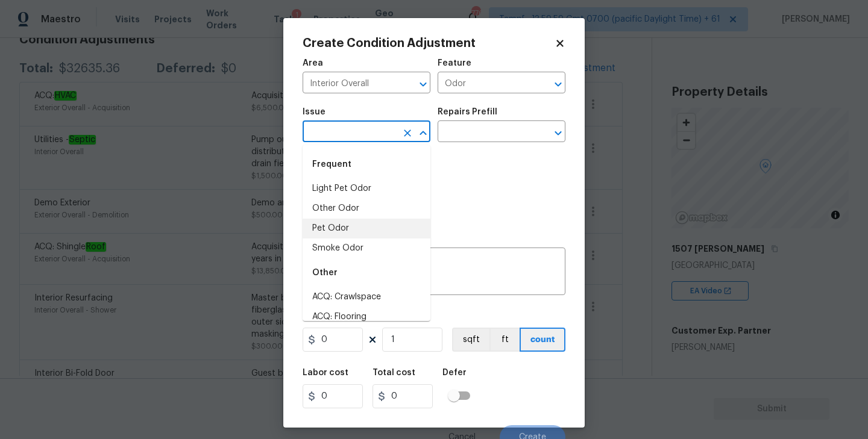  Describe the element at coordinates (367, 297) in the screenshot. I see `li: ACQ: Crawlspace` at that location.